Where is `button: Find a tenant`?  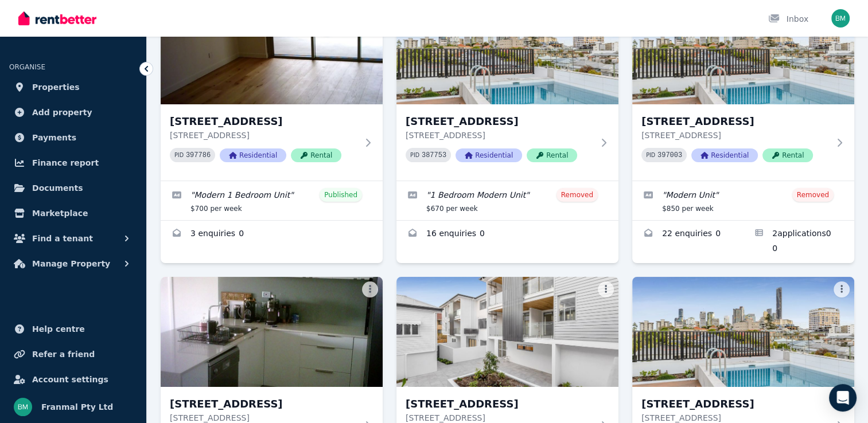
button: Find a tenant is located at coordinates (73, 238).